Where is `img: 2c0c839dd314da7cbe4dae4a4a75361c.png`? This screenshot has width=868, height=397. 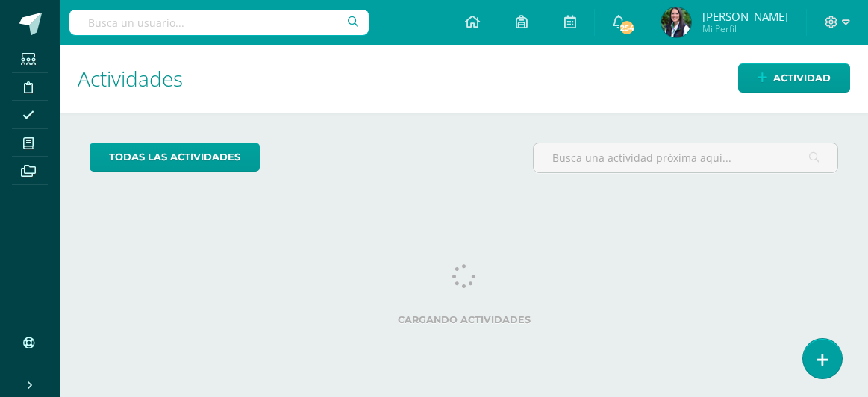
img: 2c0c839dd314da7cbe4dae4a4a75361c.png is located at coordinates (676, 22).